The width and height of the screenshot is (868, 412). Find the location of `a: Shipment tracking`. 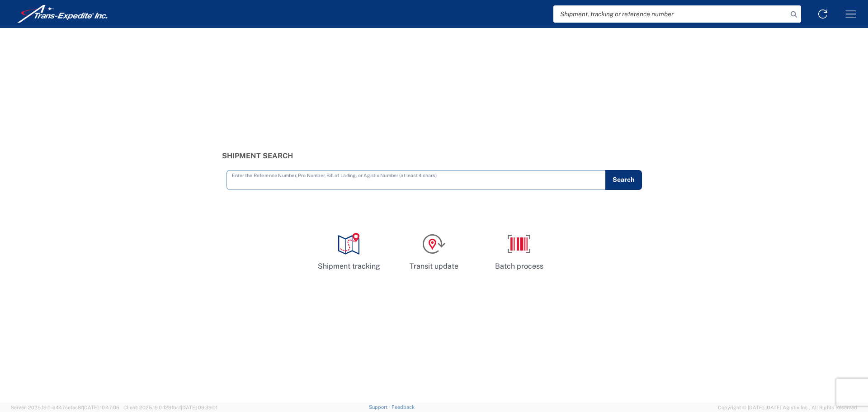

a: Shipment tracking is located at coordinates (349, 252).